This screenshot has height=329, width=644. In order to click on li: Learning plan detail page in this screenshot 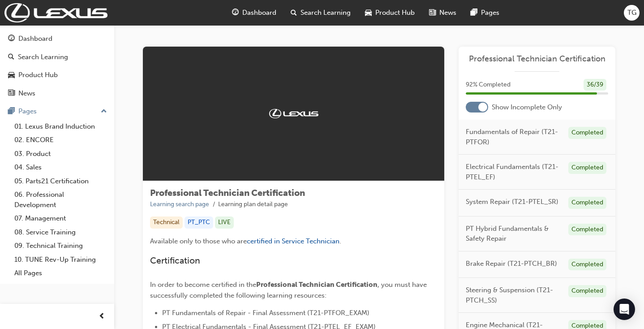, I will do `click(253, 205)`.